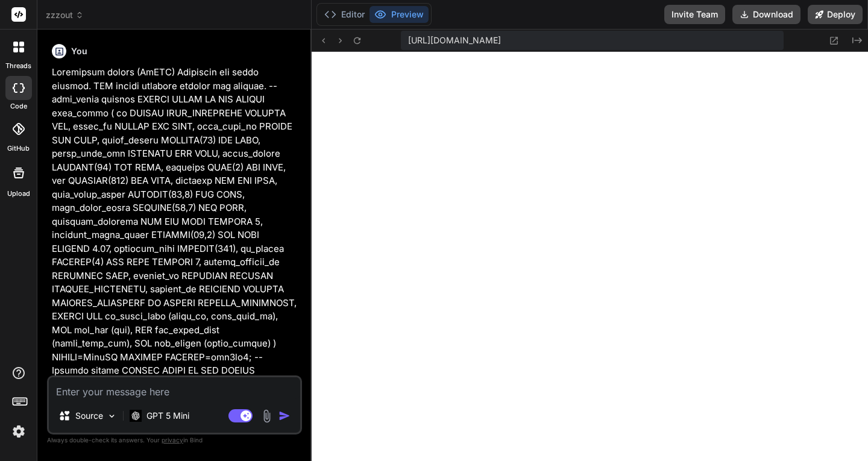 Image resolution: width=868 pixels, height=461 pixels. What do you see at coordinates (167, 416) in the screenshot?
I see `p: GPT 5 Mini` at bounding box center [167, 416].